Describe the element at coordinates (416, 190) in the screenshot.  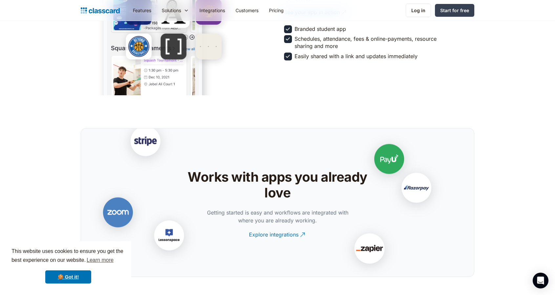
I see `img: Razorpay Logo` at that location.